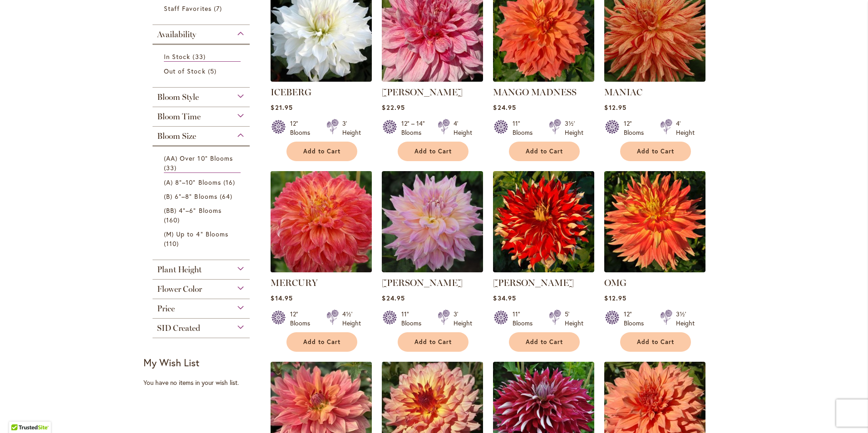  Describe the element at coordinates (202, 71) in the screenshot. I see `a: Out of Stock 5` at that location.